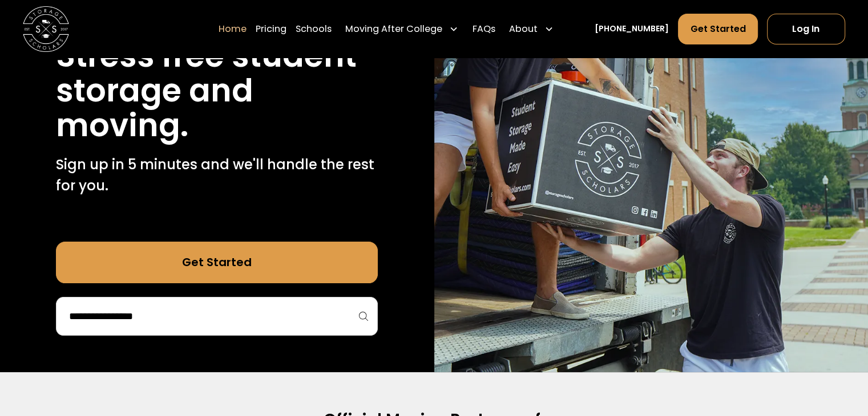 The height and width of the screenshot is (416, 868). I want to click on a: FAQs, so click(483, 28).